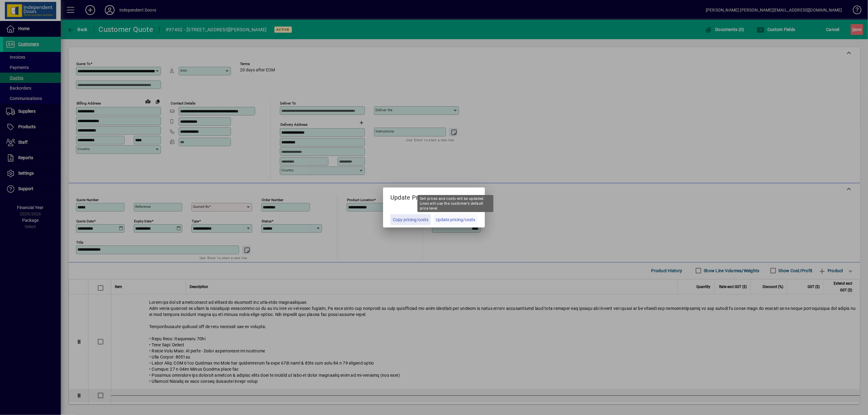 This screenshot has height=415, width=868. Describe the element at coordinates (410, 219) in the screenshot. I see `button: Copy pricing/costs` at that location.